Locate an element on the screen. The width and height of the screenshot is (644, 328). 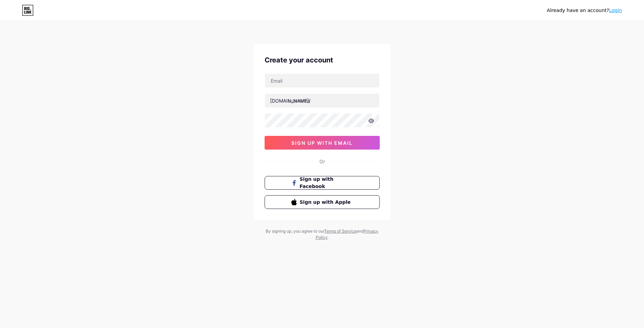
a: Terms of Service is located at coordinates (341, 231).